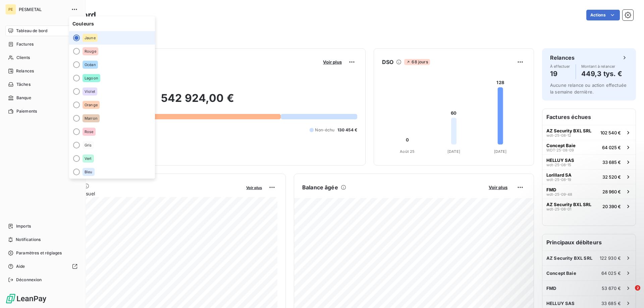  Describe the element at coordinates (43, 10) in the screenshot. I see `span: PESMETAL` at that location.